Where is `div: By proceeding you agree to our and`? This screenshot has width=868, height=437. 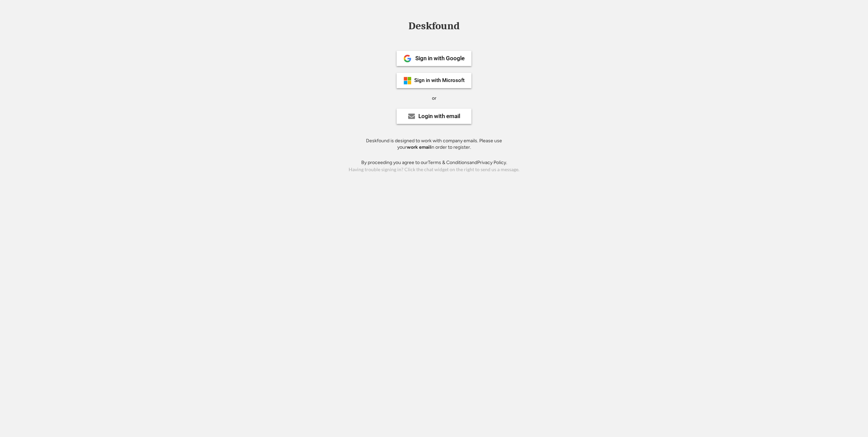 div: By proceeding you agree to our and is located at coordinates (434, 163).